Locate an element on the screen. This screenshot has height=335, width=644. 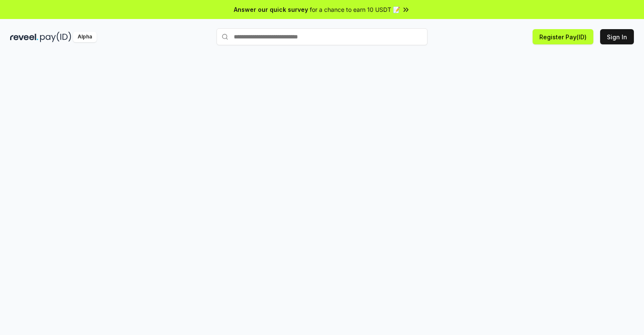
button: Sign In is located at coordinates (617, 37).